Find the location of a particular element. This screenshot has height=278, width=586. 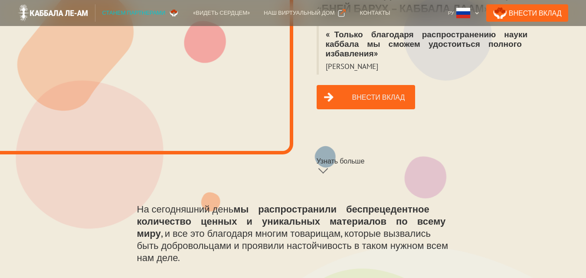

a: Узнать больше is located at coordinates (366, 168).